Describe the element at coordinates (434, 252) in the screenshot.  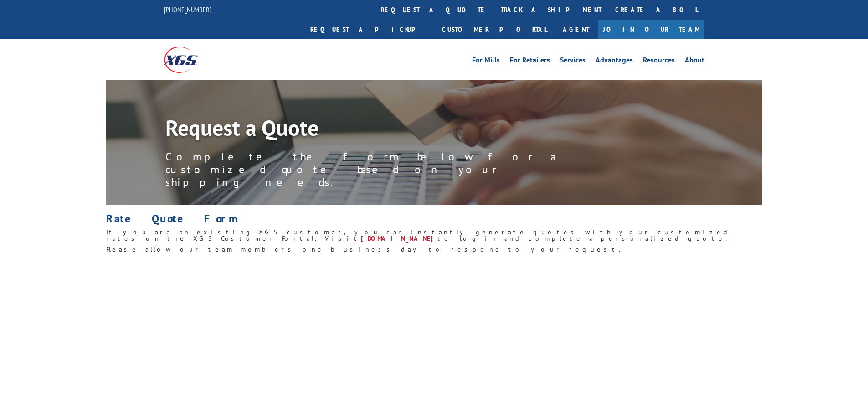
I see `h6: Please allow our team members one business day to respond to your request.` at that location.